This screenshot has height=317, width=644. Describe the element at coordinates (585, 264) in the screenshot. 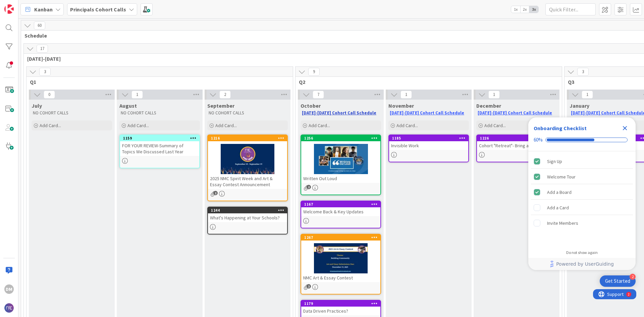

I see `span: Powered by UserGuiding` at that location.